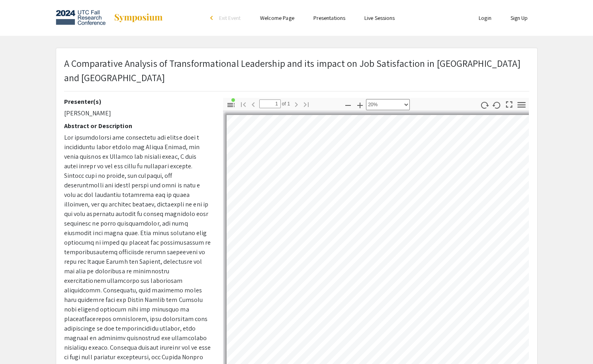 This screenshot has height=364, width=593. What do you see at coordinates (212, 18) in the screenshot?
I see `div: arrow_back_ios` at bounding box center [212, 18].